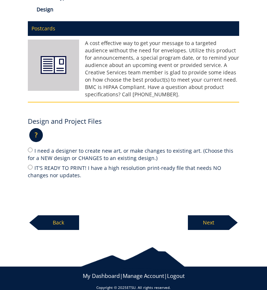 This screenshot has height=290, width=267. Describe the element at coordinates (131, 287) in the screenshot. I see `a: ETSU` at that location.